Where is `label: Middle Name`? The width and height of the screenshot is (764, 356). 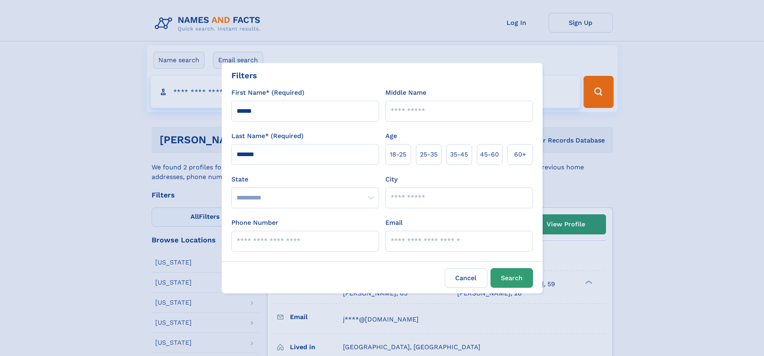 label: Middle Name is located at coordinates (406, 93).